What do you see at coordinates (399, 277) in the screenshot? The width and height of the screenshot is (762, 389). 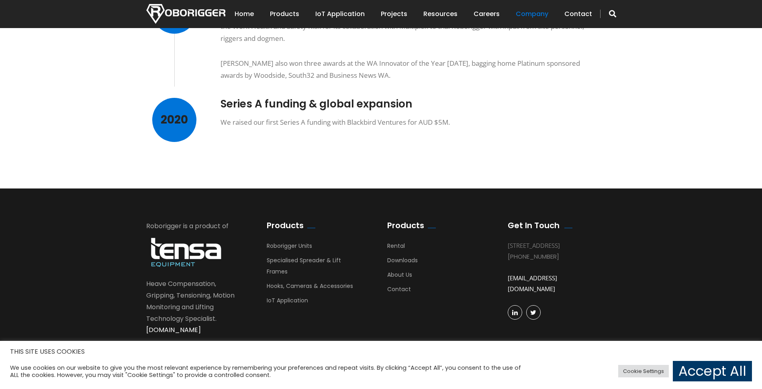 I see `a: About Us` at bounding box center [399, 277].